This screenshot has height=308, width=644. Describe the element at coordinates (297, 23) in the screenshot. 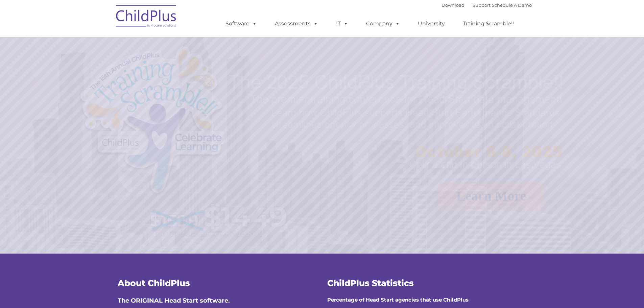

I see `a: Assessments` at that location.